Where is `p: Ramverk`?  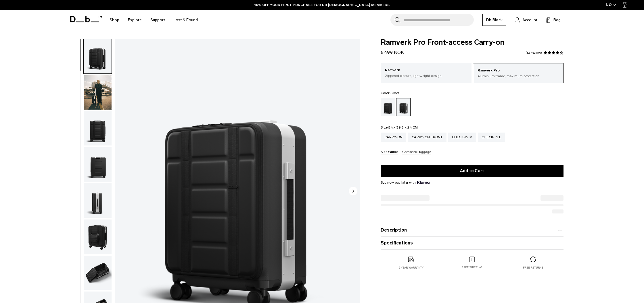
p: Ramverk is located at coordinates (426, 70).